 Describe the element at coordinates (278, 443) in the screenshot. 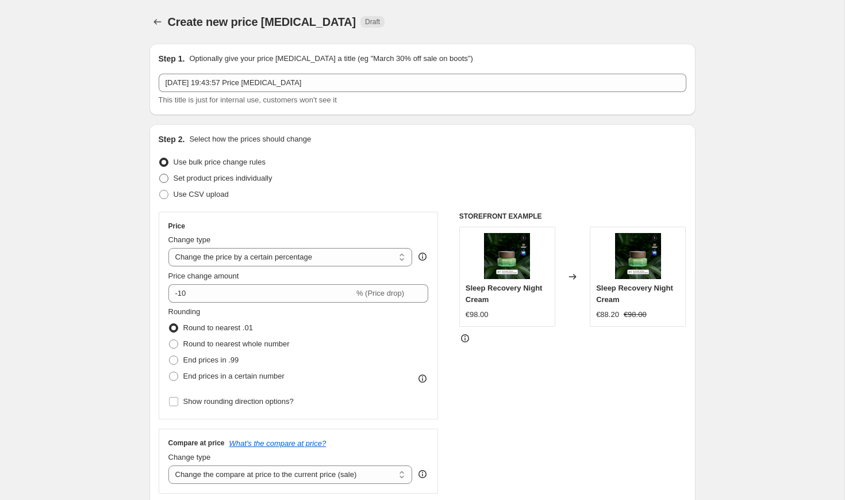

I see `button: What's the compare at price?` at that location.